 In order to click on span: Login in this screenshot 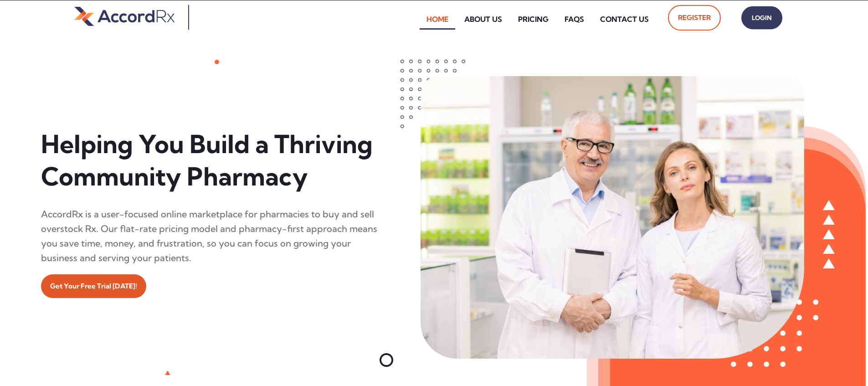, I will do `click(762, 18)`.